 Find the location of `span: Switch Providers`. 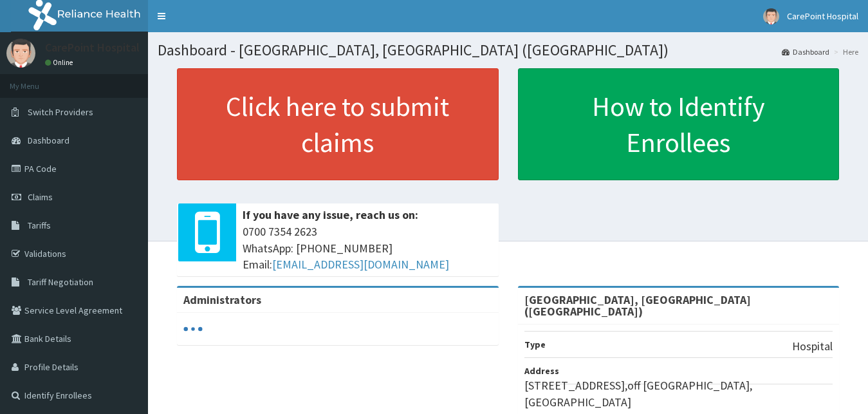

span: Switch Providers is located at coordinates (61, 112).